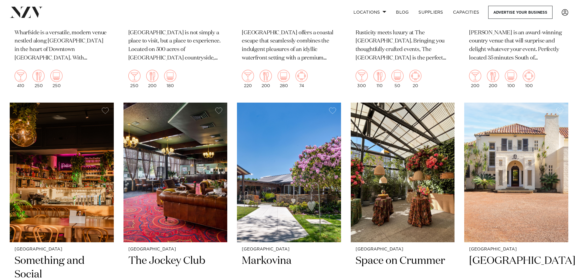 Image resolution: width=578 pixels, height=279 pixels. Describe the element at coordinates (403, 12) in the screenshot. I see `a: BLOG` at that location.